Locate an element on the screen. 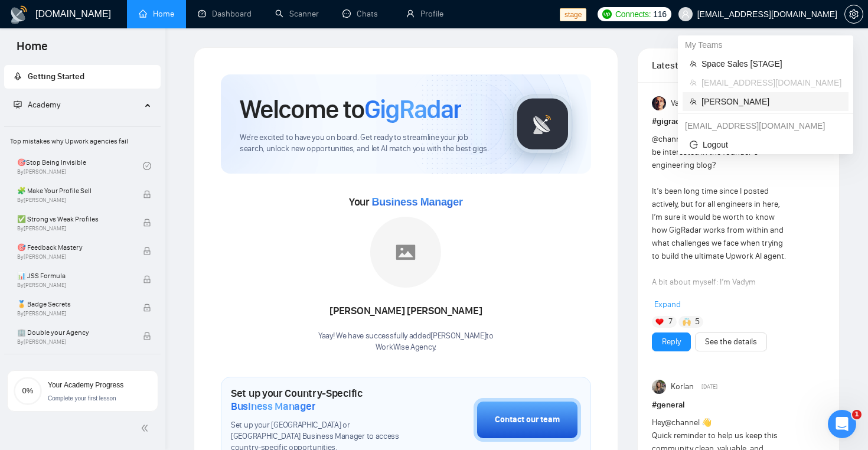 The height and width of the screenshot is (450, 868). button: Contact our team is located at coordinates (527, 420).